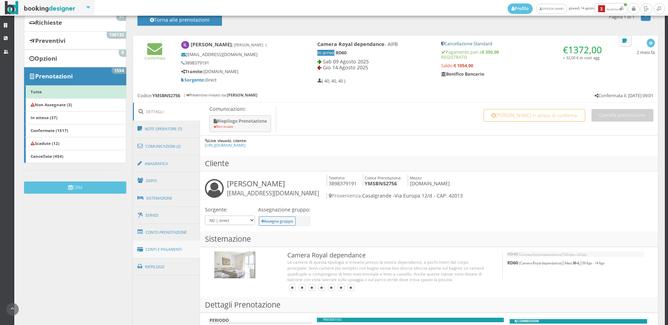 Image resolution: width=668 pixels, height=325 pixels. Describe the element at coordinates (36, 91) in the screenshot. I see `b: Tutte` at that location.